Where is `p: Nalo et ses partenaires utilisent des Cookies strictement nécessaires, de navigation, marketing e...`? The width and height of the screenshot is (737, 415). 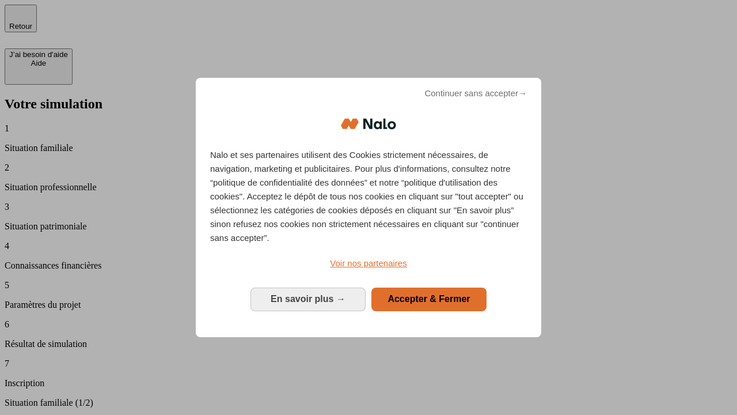
p: Nalo et ses partenaires utilisent des Cookies strictement nécessaires, de navigation, marketing e... is located at coordinates (368, 196).